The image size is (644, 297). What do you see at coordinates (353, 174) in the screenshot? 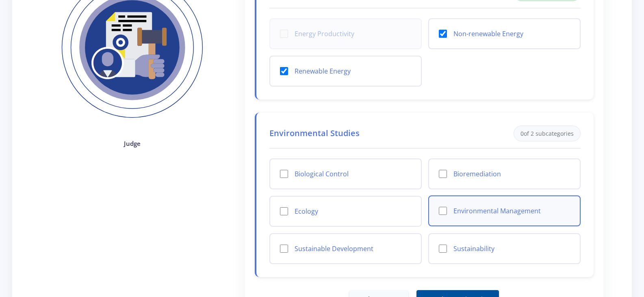
I see `label: Biological Control` at bounding box center [353, 174].